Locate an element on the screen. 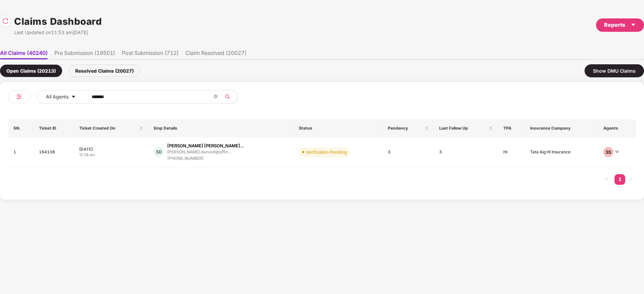 The height and width of the screenshot is (294, 644). div: 12:38 am is located at coordinates (111, 155).